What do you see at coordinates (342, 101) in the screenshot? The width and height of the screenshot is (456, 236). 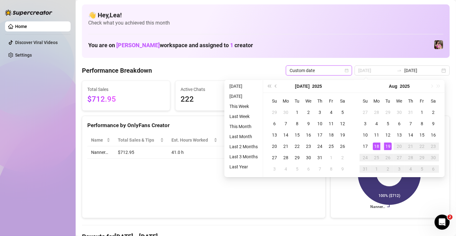 I see `th: Sa` at bounding box center [342, 101].